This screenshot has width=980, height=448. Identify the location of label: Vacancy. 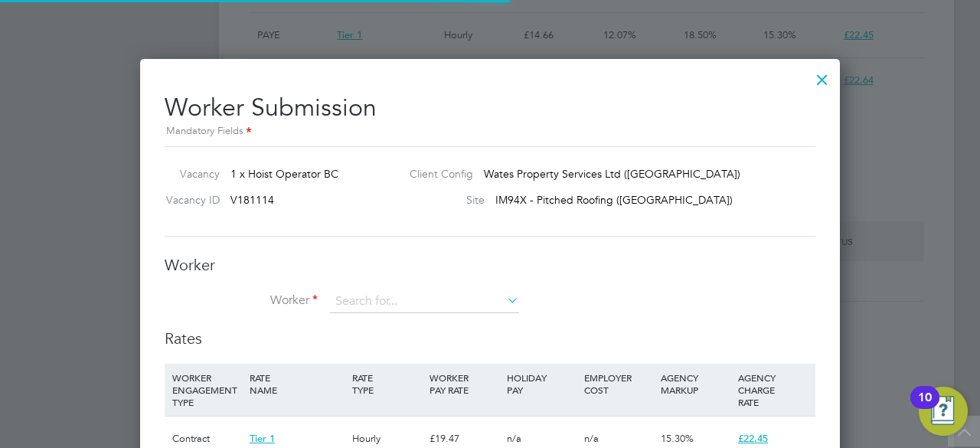
(189, 174).